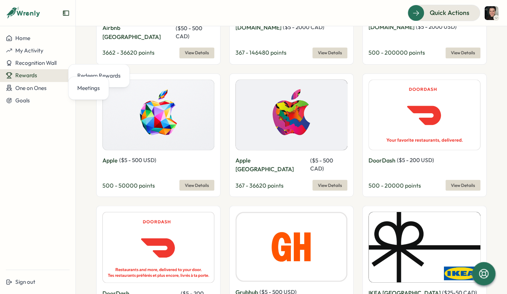  What do you see at coordinates (382, 160) in the screenshot?
I see `p: DoorDash` at bounding box center [382, 160].